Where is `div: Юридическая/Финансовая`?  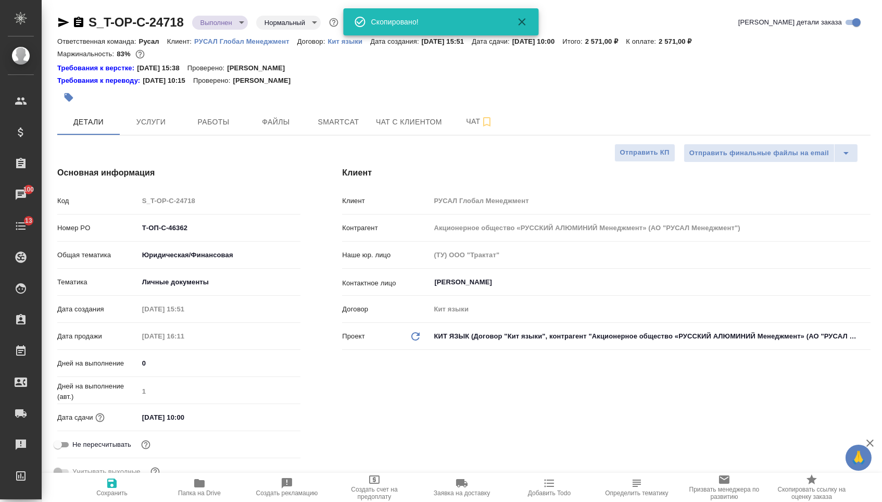 div: Юридическая/Финансовая is located at coordinates (220, 255).